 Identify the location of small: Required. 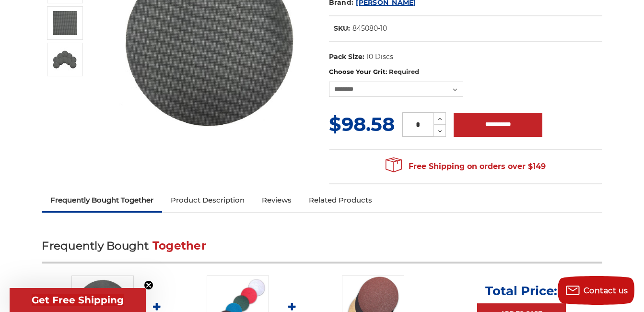
(404, 72).